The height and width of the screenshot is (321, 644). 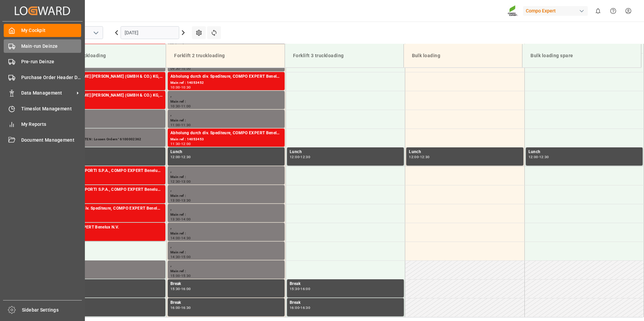 What do you see at coordinates (51, 124) in the screenshot?
I see `span: My Reports` at bounding box center [51, 124].